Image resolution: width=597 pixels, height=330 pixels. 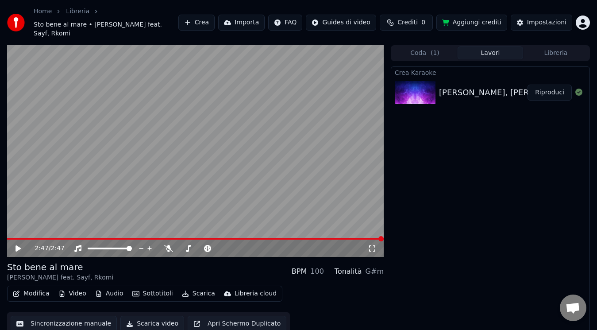 I want to click on a: Libreria, so click(x=77, y=12).